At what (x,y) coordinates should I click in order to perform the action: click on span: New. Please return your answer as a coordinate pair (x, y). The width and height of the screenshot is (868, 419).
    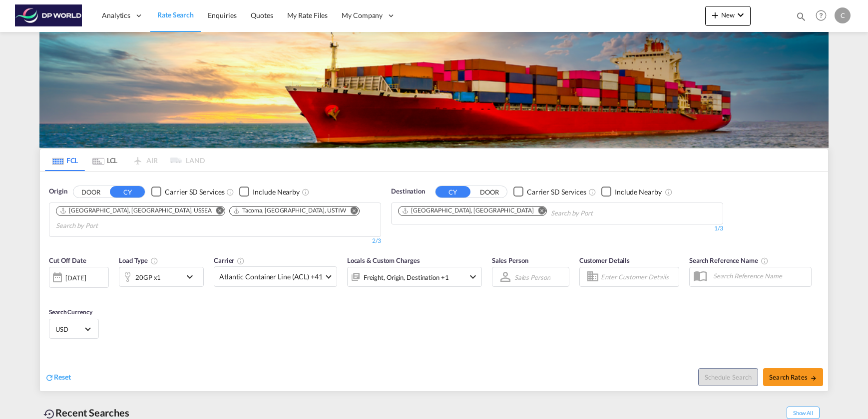
    Looking at the image, I should click on (728, 15).